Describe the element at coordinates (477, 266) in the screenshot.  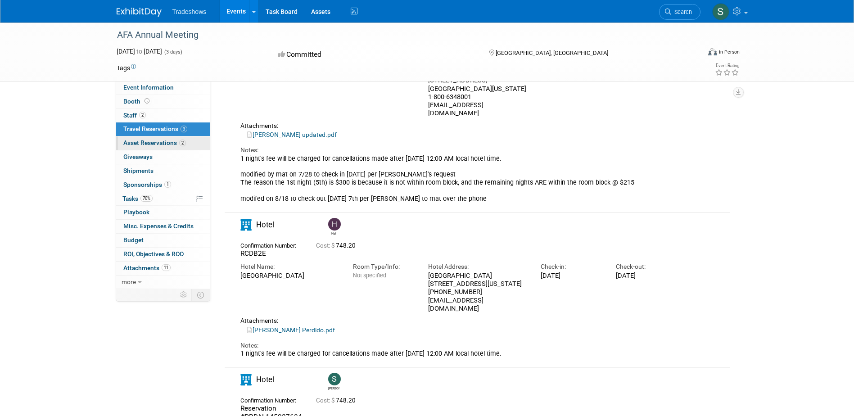
I see `div: Hotel Address:` at that location.